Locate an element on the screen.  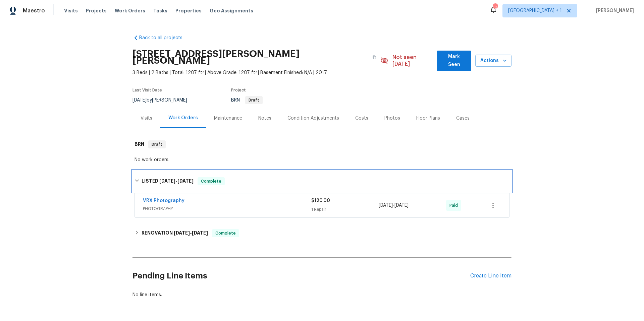
a: Back to all projects is located at coordinates (165, 38).